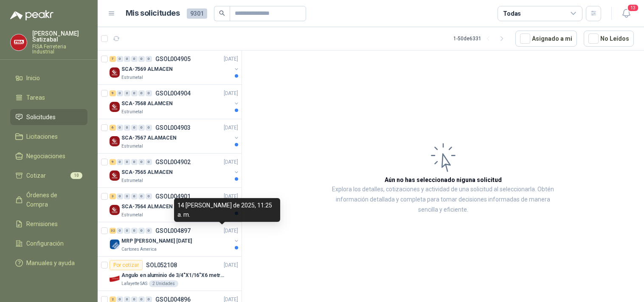 The height and width of the screenshot is (302, 644). Describe the element at coordinates (49, 117) in the screenshot. I see `a: Solicitudes` at that location.